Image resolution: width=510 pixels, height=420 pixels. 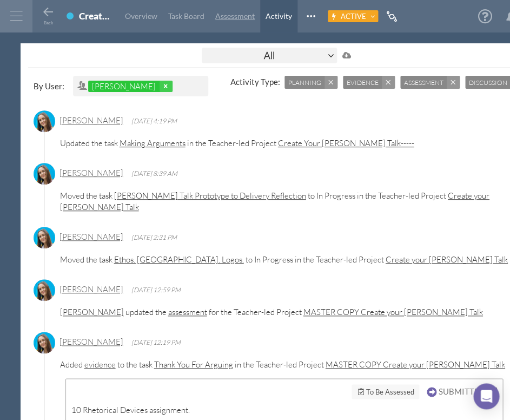 I want to click on a: assessment, so click(x=188, y=312).